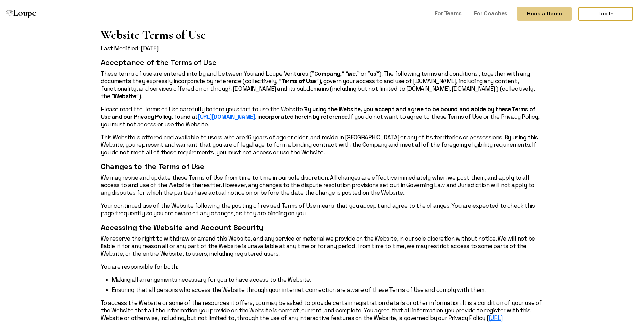  I want to click on b: Terms of Use, so click(299, 81).